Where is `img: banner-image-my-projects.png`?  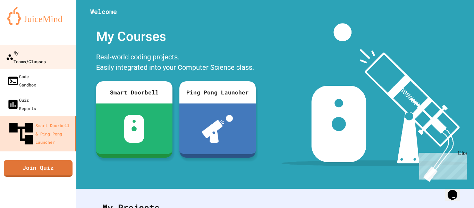 img: banner-image-my-projects.png is located at coordinates (375, 102).